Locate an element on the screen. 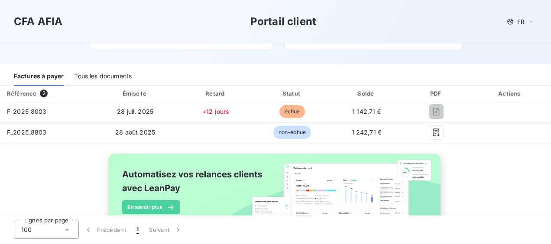  span: non-échue is located at coordinates (292, 133).